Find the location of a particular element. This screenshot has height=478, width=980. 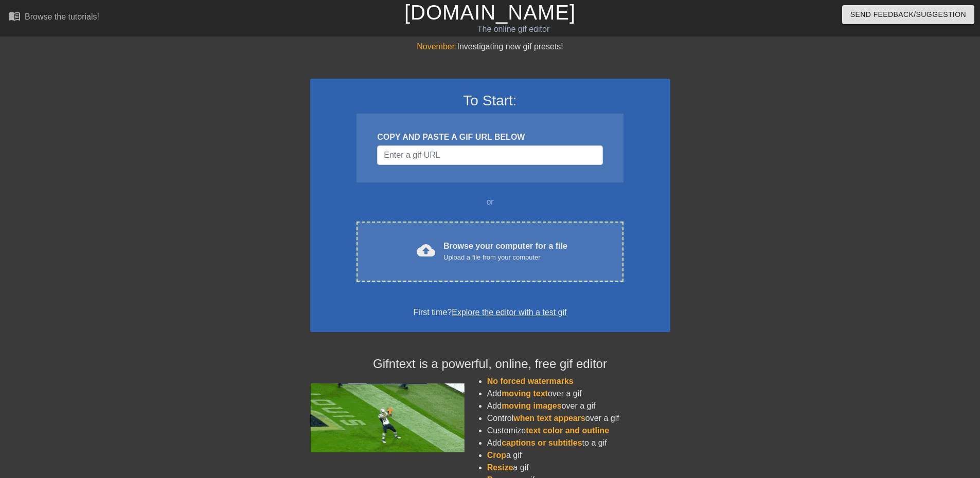

div: Investigating new gif presets! is located at coordinates (491, 47).